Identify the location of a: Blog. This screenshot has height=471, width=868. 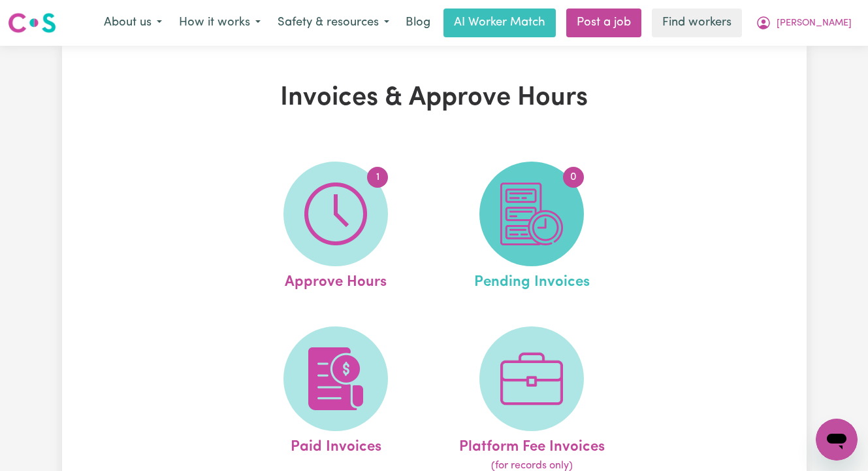
(418, 23).